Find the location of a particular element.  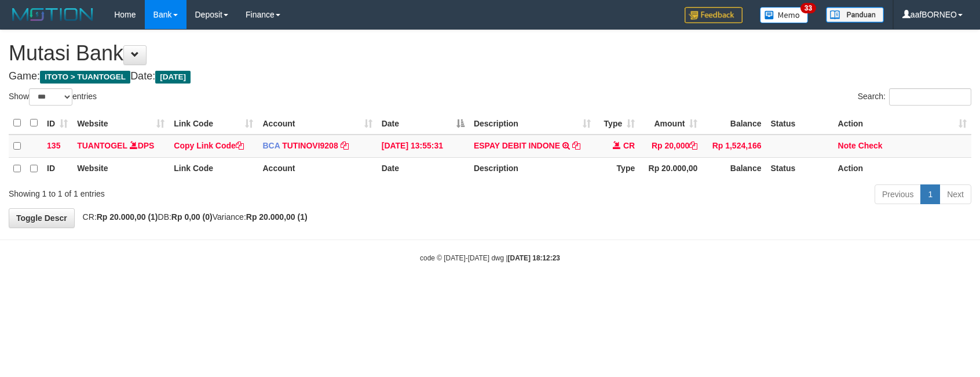

a: TUANTOGEL is located at coordinates (102, 145).